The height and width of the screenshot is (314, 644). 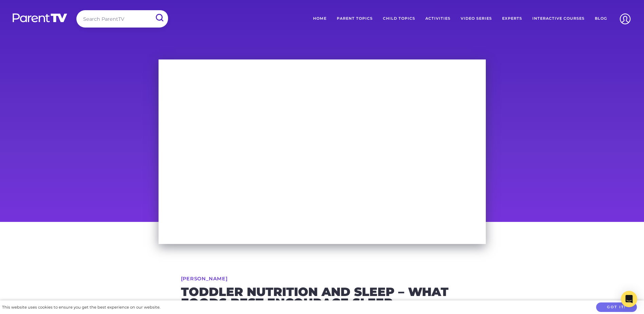 I want to click on img: Account, so click(x=625, y=19).